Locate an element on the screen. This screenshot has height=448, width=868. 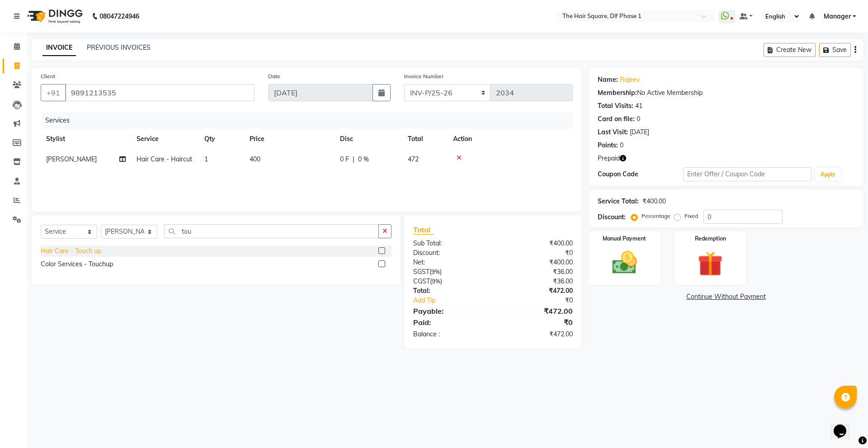
div: Total Visits: is located at coordinates (615, 106).